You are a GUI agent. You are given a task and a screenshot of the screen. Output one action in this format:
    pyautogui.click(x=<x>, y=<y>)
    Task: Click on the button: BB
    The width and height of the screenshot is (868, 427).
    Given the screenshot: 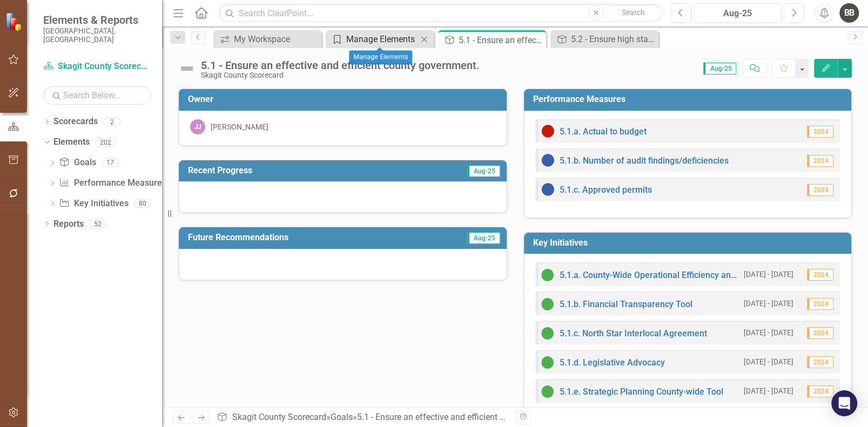 What is the action you would take?
    pyautogui.click(x=849, y=13)
    